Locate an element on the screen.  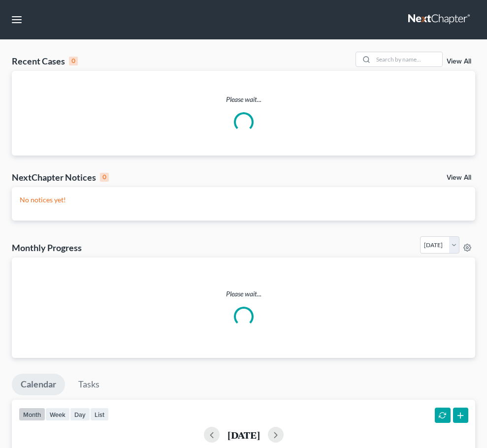
p: No notices yet! is located at coordinates (243, 200).